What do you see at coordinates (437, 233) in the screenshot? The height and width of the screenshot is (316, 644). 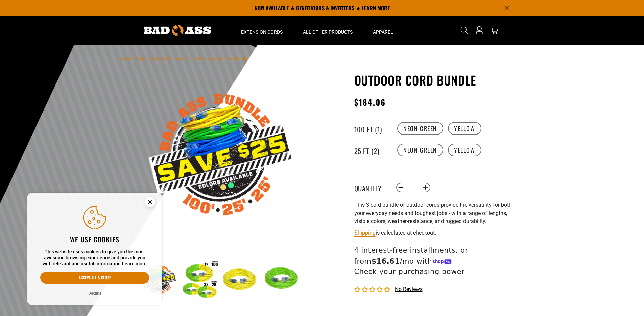 I see `div: is calculated at checkout.` at bounding box center [437, 233].